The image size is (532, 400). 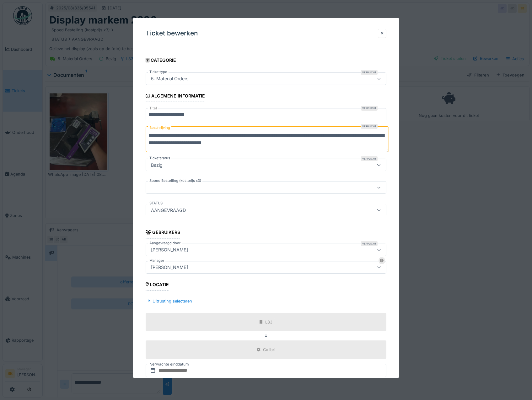 I want to click on div: Categorie, so click(x=161, y=61).